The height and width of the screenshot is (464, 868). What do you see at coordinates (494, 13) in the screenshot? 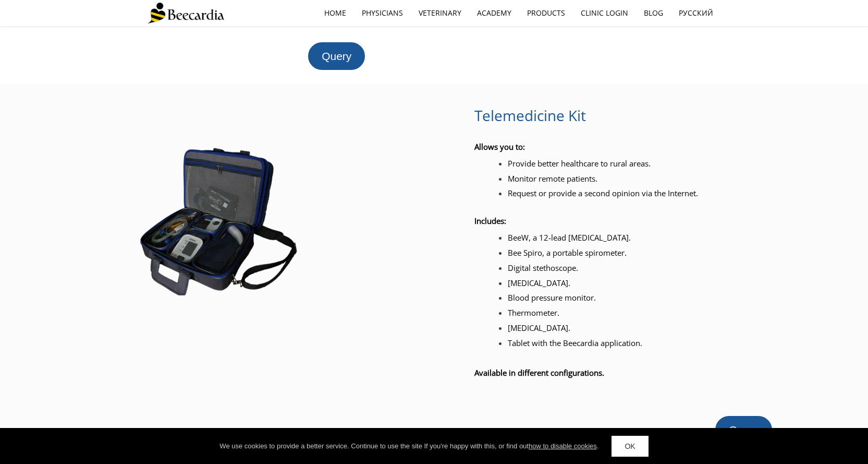
I see `a: Academy` at bounding box center [494, 13].